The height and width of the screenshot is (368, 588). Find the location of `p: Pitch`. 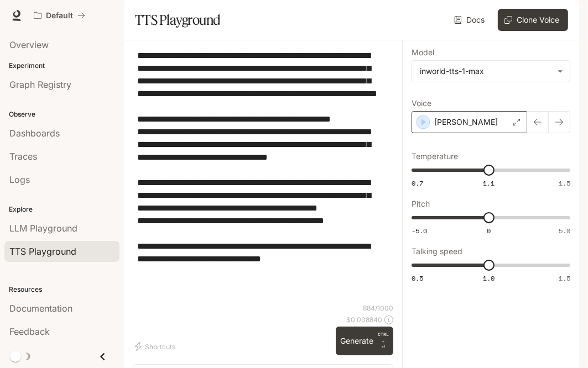

p: Pitch is located at coordinates (421, 204).